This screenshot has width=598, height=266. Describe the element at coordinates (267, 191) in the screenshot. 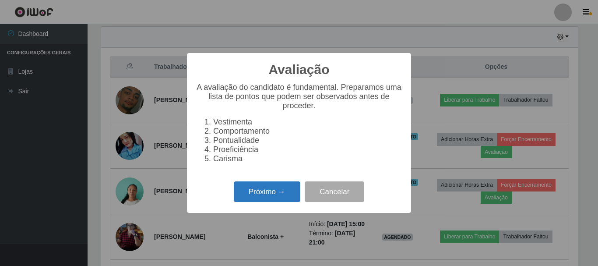

I see `button: Próximo →` at that location.